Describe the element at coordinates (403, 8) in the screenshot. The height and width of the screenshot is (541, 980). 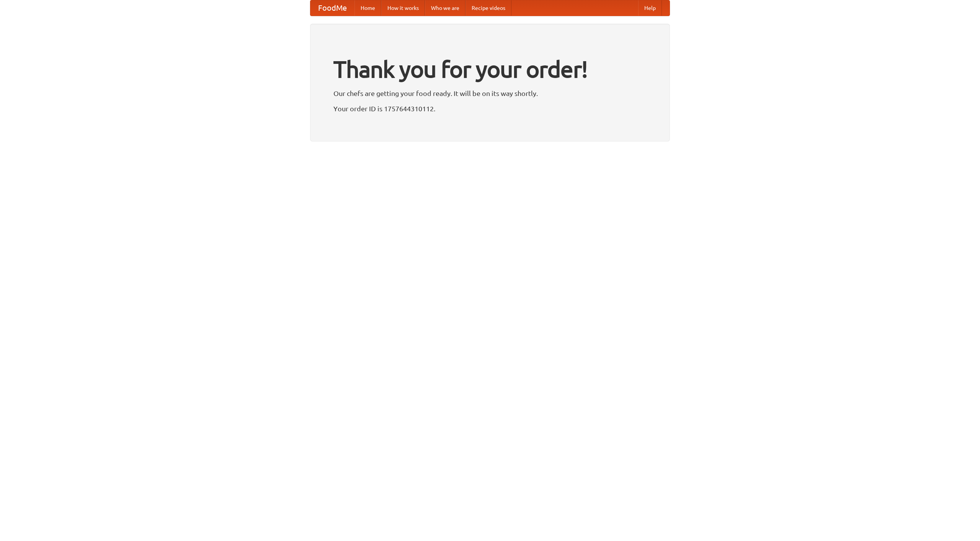
I see `a: How it works` at that location.